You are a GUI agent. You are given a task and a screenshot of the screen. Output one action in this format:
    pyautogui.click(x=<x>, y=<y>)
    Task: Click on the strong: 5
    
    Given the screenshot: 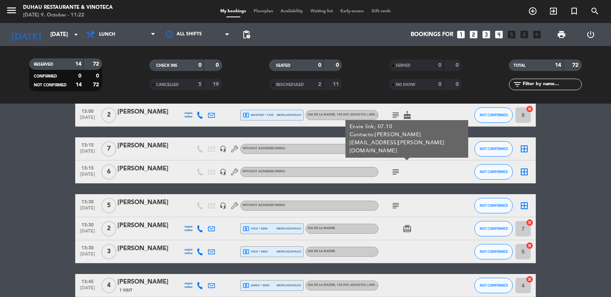 What is the action you would take?
    pyautogui.click(x=200, y=84)
    